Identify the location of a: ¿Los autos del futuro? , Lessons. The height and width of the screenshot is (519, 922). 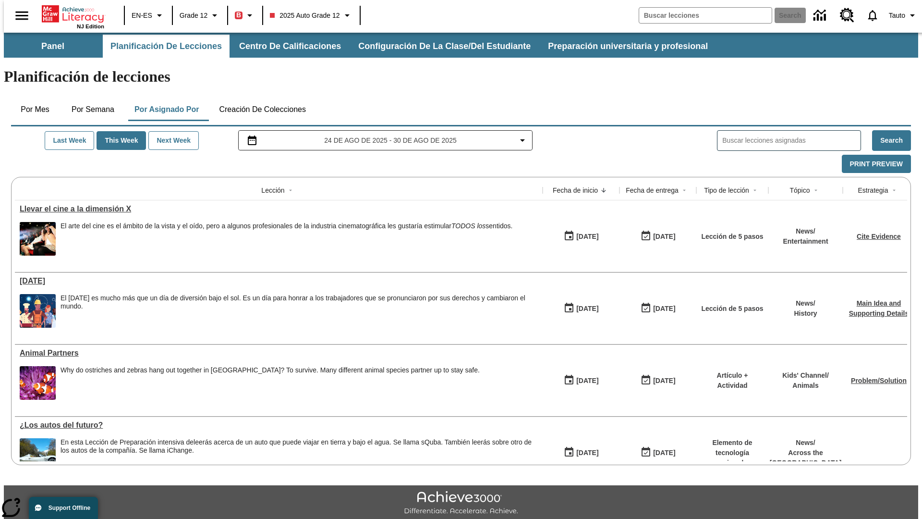
(279, 425).